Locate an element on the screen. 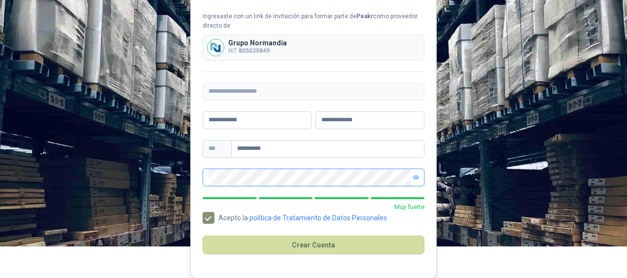 The height and width of the screenshot is (278, 627). b: 805030849 is located at coordinates (254, 51).